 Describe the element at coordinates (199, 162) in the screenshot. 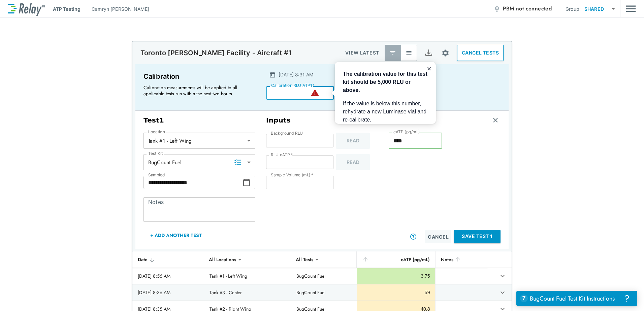

I see `div: BugCount Fuel` at that location.